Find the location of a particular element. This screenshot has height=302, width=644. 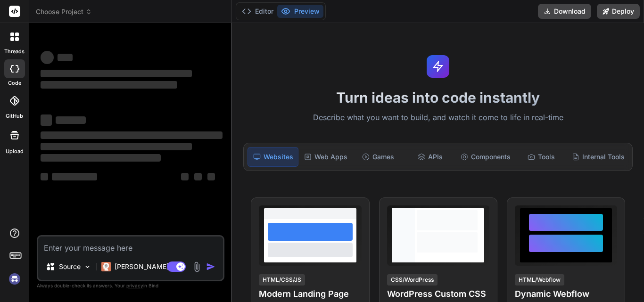

div: HTML/CSS/JS is located at coordinates (282, 280).